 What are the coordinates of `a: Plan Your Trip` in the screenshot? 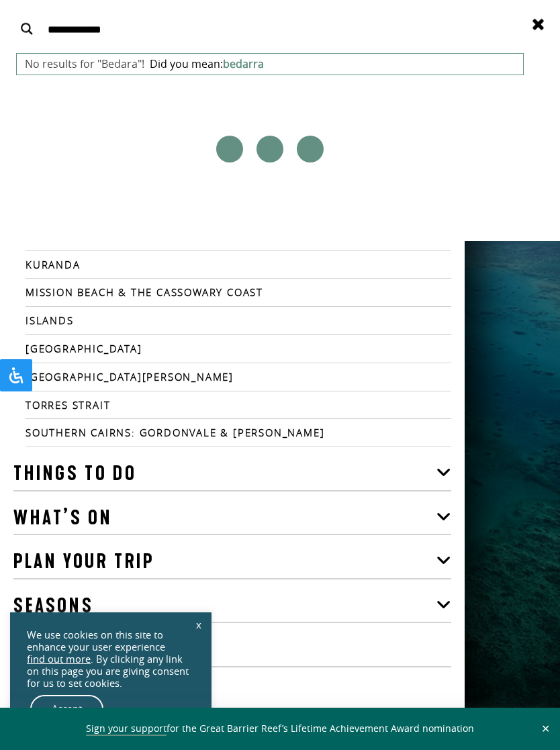 It's located at (232, 562).